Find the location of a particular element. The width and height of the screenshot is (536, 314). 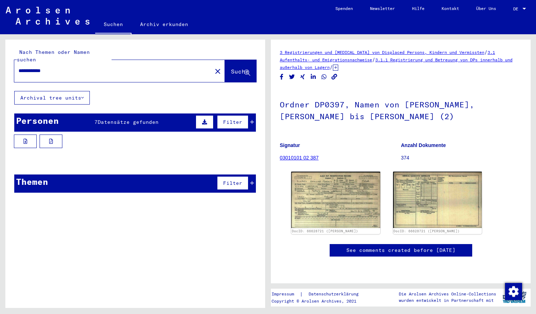

p: Die Arolsen Archives Online-Collections is located at coordinates (447, 294).